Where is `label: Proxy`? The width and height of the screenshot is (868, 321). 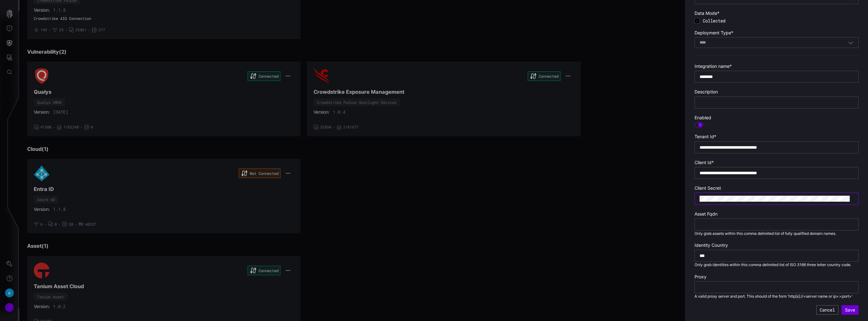 label: Proxy is located at coordinates (776, 277).